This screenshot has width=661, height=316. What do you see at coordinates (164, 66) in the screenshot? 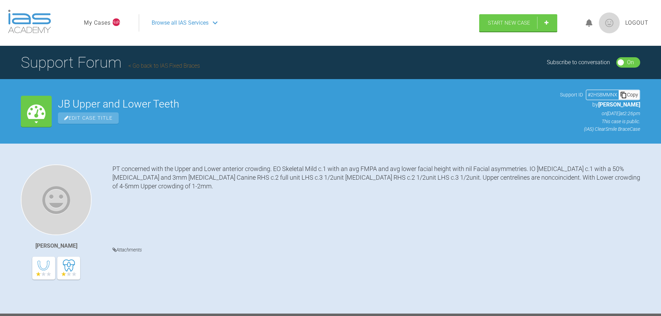
I see `a: Go back to IAS Fixed Braces` at bounding box center [164, 66].